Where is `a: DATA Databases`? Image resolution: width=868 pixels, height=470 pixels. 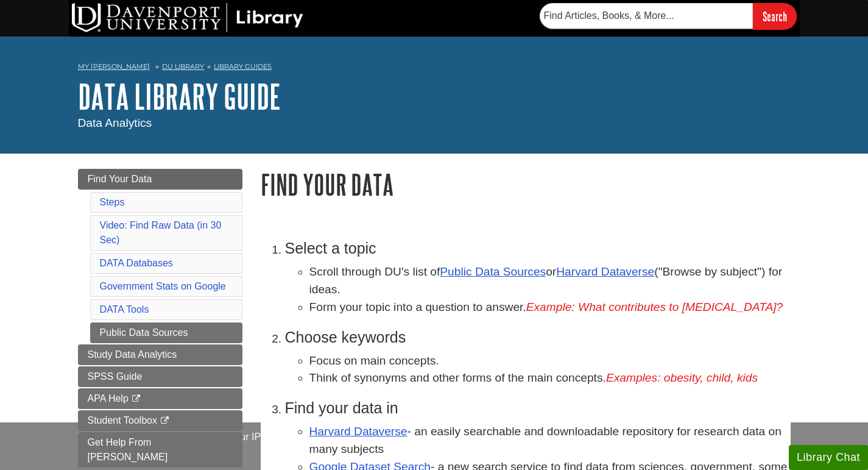 a: DATA Databases is located at coordinates (137, 263).